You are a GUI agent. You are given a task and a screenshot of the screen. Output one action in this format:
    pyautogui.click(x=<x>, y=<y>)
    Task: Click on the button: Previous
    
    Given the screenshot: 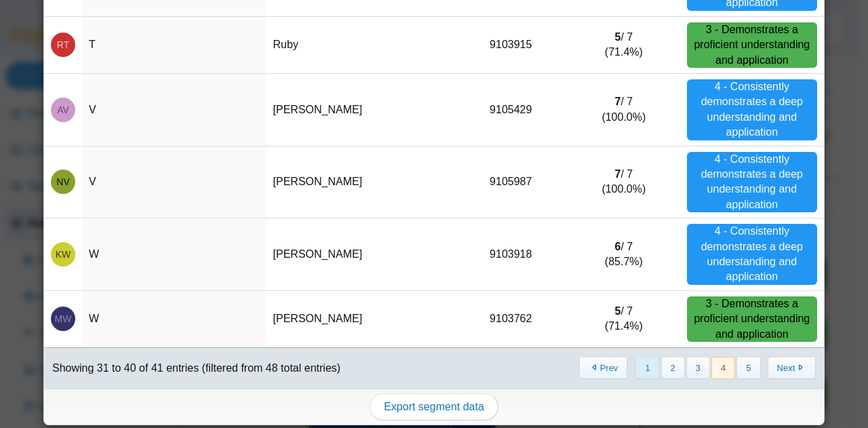 What is the action you would take?
    pyautogui.click(x=603, y=367)
    